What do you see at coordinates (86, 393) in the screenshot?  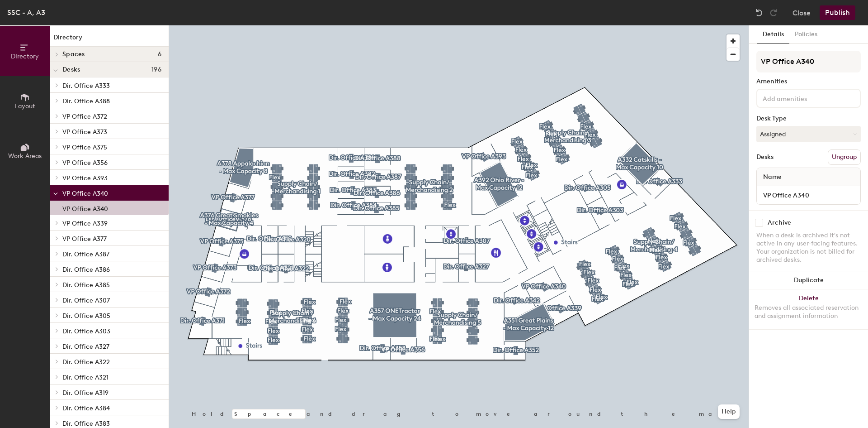 I see `span: Dir. Office A319` at bounding box center [86, 393].